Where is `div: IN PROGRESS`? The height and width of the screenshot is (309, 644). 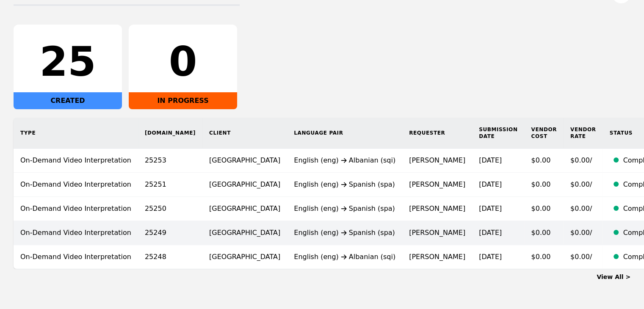
div: IN PROGRESS is located at coordinates (183, 101).